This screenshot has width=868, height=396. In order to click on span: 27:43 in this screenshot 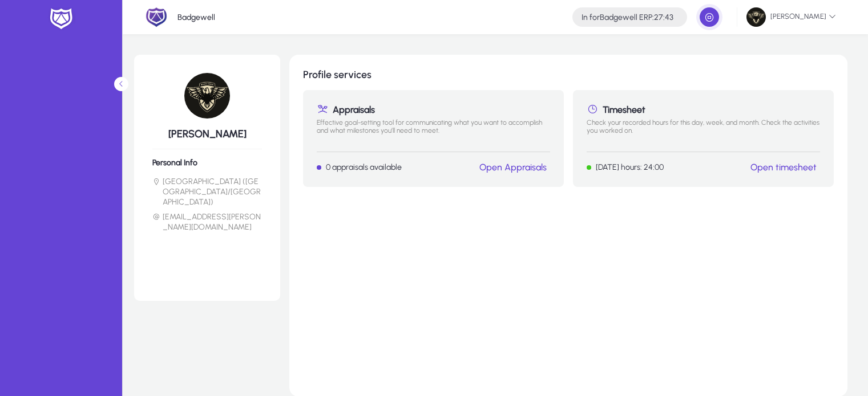, I will do `click(664, 17)`.